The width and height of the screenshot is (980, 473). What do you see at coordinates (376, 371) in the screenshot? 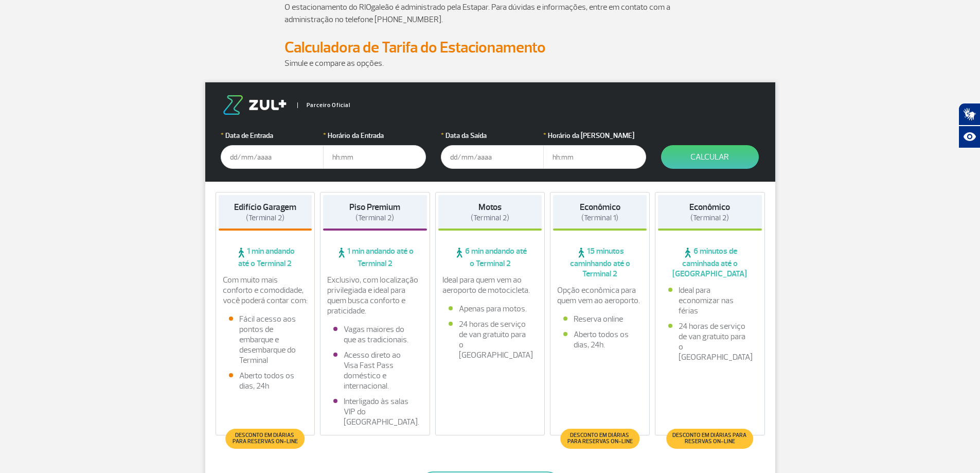
I see `li: Acesso direto ao Visa Fast Pass doméstico e internacional.` at bounding box center [376, 371].